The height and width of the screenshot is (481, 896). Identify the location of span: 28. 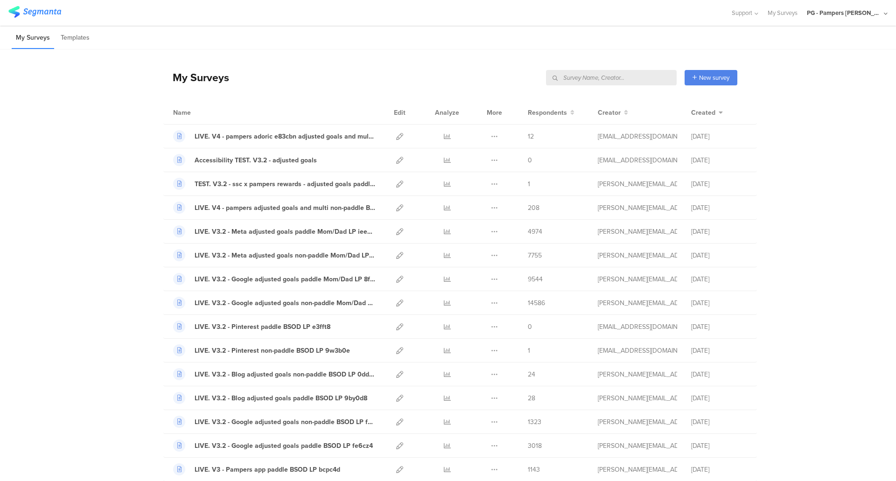
(531, 398).